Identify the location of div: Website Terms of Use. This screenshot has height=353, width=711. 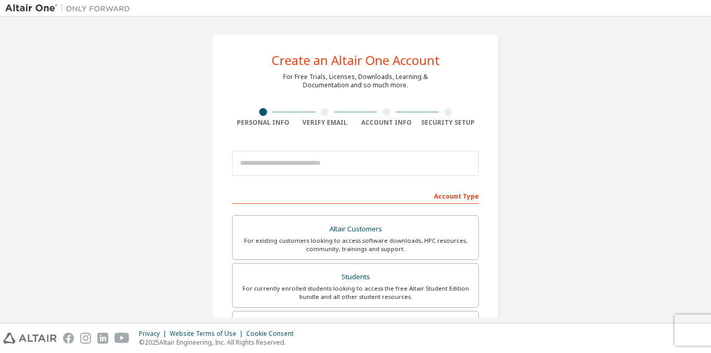
(208, 334).